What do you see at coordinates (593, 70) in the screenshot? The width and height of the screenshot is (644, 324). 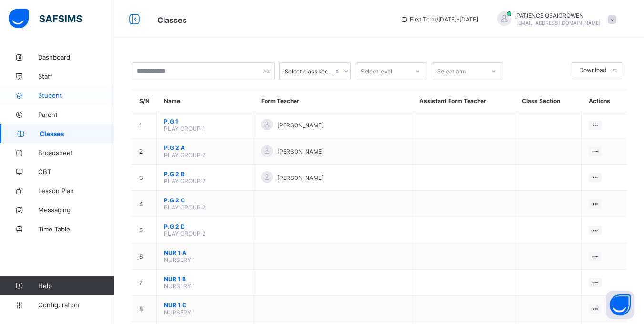 I see `span: Download` at bounding box center [593, 70].